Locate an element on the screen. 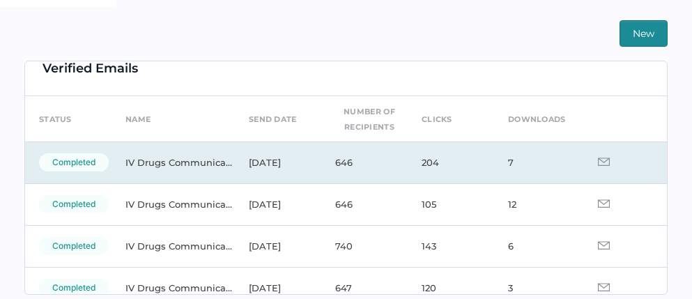 Image resolution: width=692 pixels, height=299 pixels. div: name is located at coordinates (138, 119).